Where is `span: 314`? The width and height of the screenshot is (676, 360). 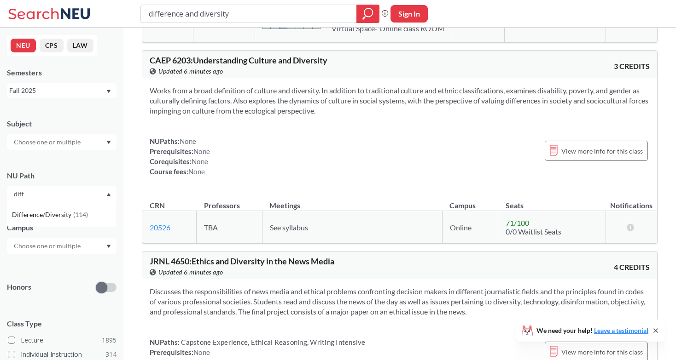
span: 314 is located at coordinates (111, 355).